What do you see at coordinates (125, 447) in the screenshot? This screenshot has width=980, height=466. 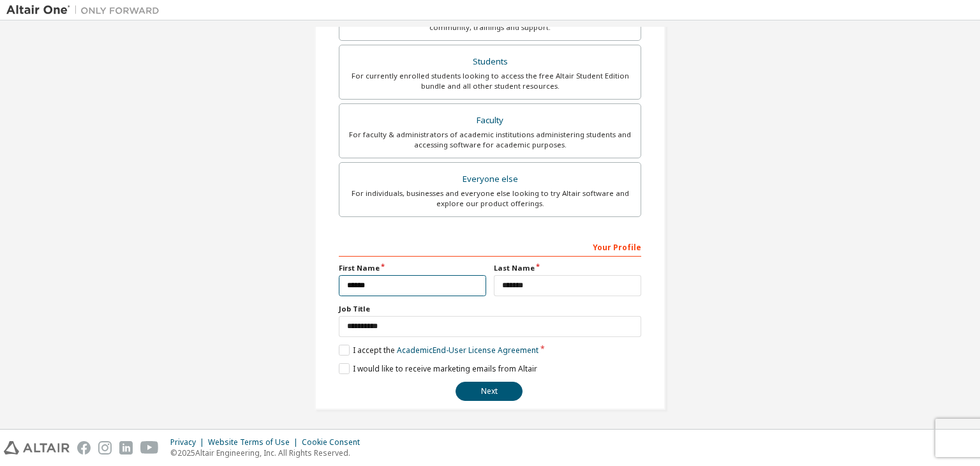 I see `img: linkedin.svg` at bounding box center [125, 447].